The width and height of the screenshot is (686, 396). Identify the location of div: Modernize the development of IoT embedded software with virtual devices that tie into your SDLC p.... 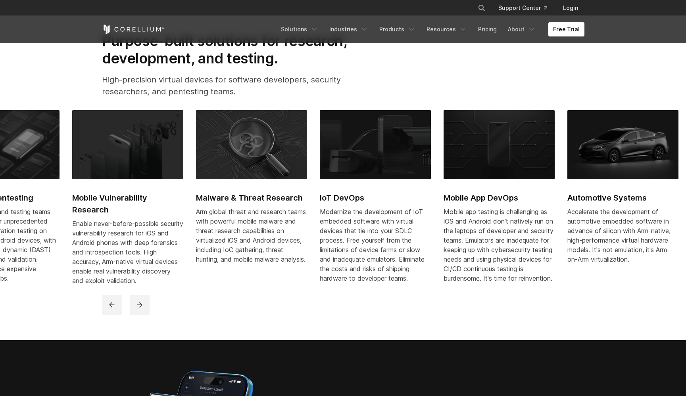
(375, 245).